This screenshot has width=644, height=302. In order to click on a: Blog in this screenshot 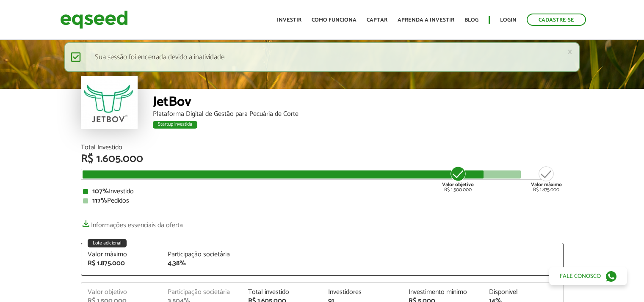, I will do `click(471, 20)`.